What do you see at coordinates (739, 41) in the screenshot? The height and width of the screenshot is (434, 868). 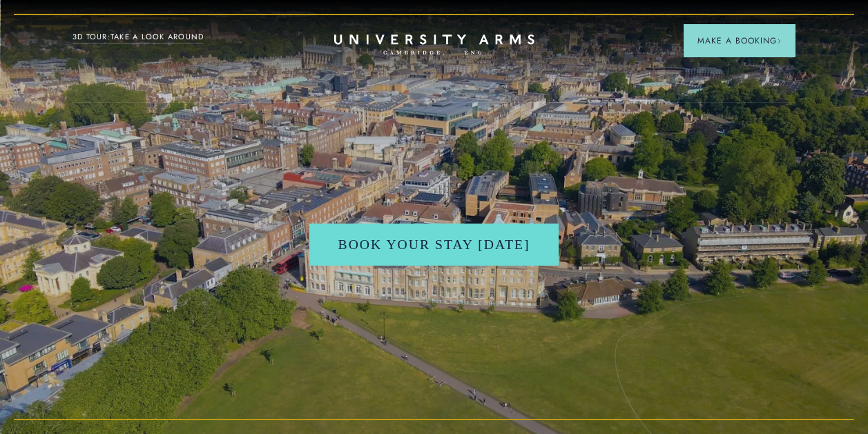 I see `button: Make a BookingArrow icon` at bounding box center [739, 41].